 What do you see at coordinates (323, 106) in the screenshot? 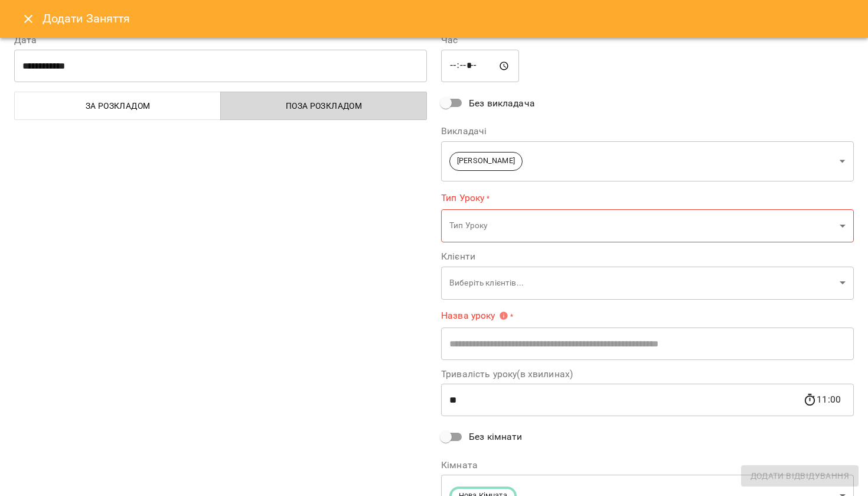
I see `span: Поза розкладом` at bounding box center [323, 106].